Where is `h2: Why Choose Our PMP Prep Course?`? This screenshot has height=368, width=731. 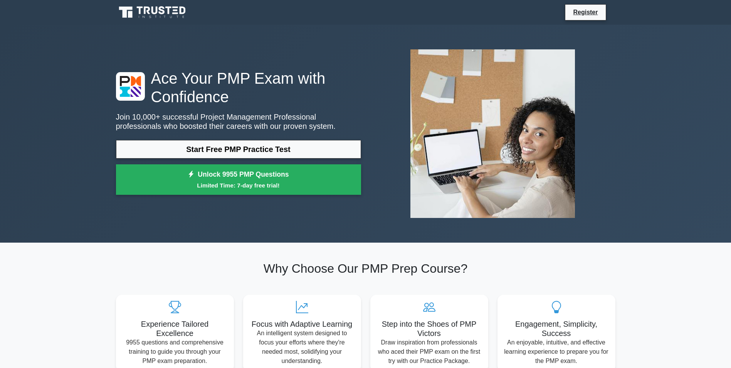 h2: Why Choose Our PMP Prep Course? is located at coordinates (366, 268).